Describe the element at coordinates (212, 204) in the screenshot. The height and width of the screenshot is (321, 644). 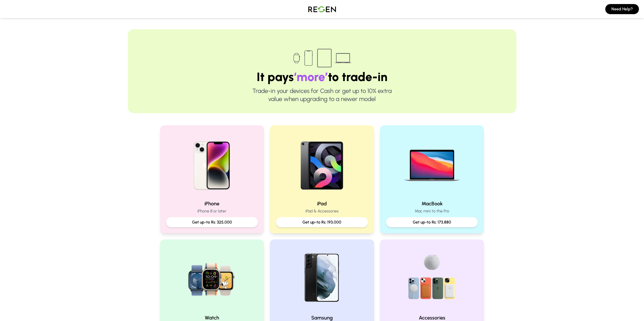
I see `h2: iPhone` at that location.